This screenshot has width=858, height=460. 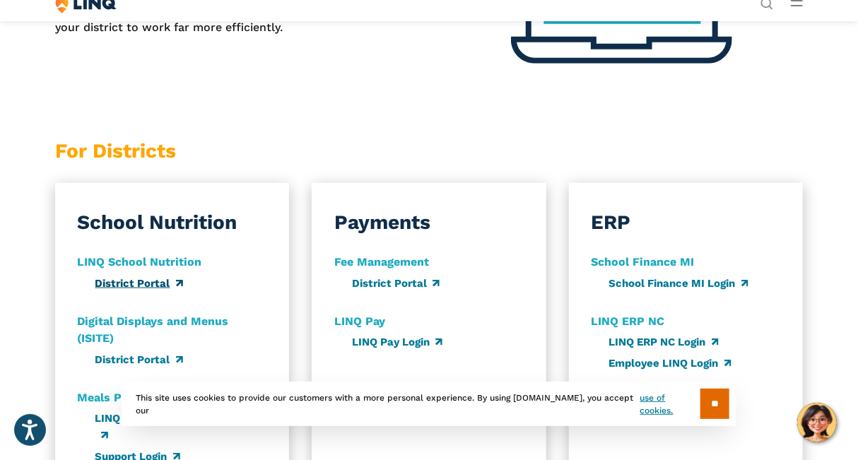 What do you see at coordinates (158, 223) in the screenshot?
I see `h3: School Nutrition` at bounding box center [158, 223].